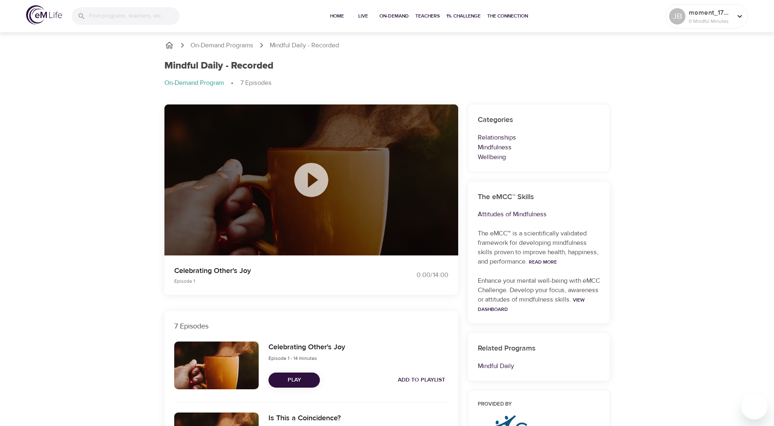 The width and height of the screenshot is (774, 426). Describe the element at coordinates (276, 281) in the screenshot. I see `p: Episode 1` at that location.